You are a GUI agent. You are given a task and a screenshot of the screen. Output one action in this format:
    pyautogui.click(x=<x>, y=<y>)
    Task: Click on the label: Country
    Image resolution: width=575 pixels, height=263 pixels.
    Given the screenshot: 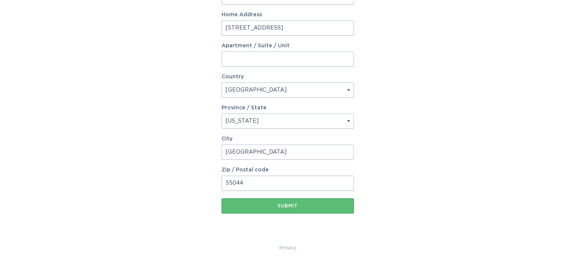 What is the action you would take?
    pyautogui.click(x=232, y=77)
    